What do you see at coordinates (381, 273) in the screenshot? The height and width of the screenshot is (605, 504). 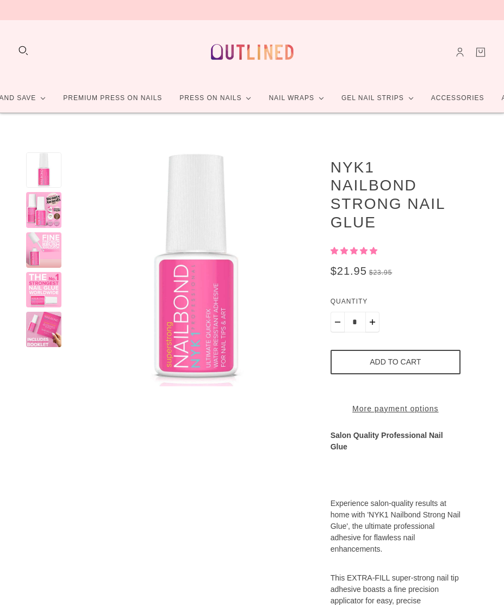 I see `span: $23.95` at bounding box center [381, 273].